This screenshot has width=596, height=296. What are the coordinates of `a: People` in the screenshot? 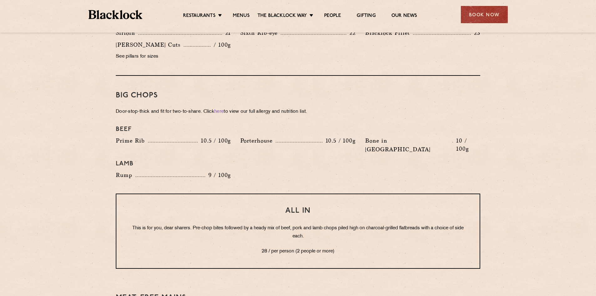 It's located at (332, 16).